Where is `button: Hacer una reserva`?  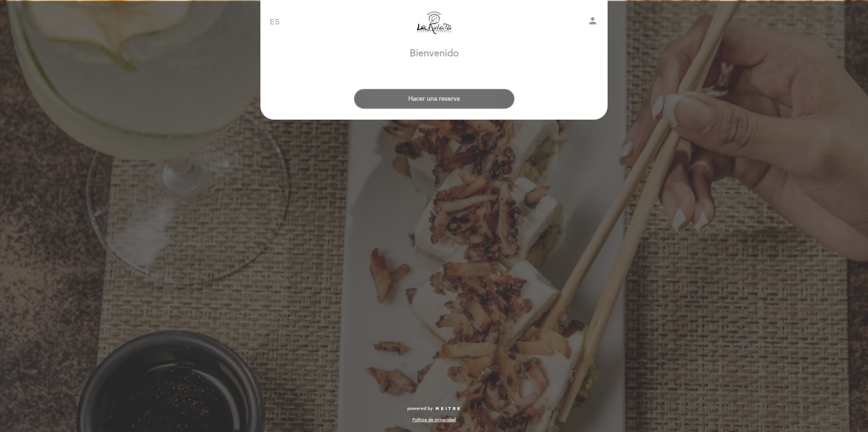
button: Hacer una reserva is located at coordinates (434, 99).